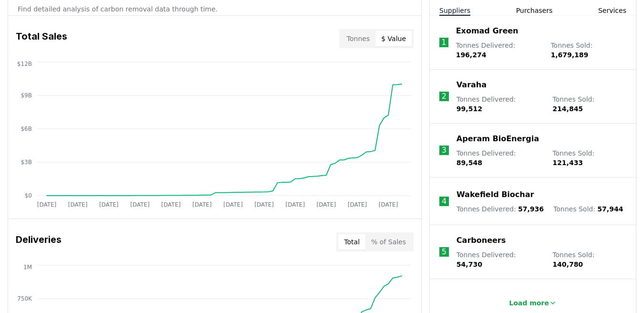  What do you see at coordinates (25, 299) in the screenshot?
I see `tspan: 750K` at bounding box center [25, 299].